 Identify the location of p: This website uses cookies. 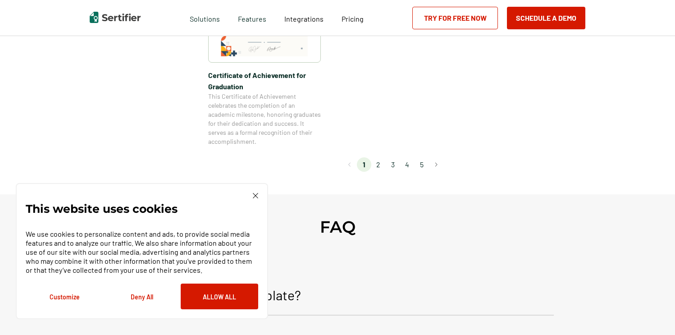
(101, 209).